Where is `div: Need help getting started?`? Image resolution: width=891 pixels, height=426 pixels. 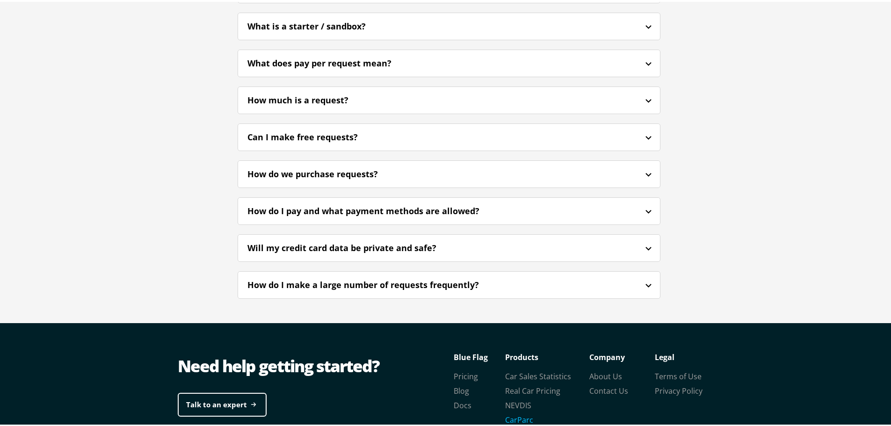
div: Need help getting started? is located at coordinates (313, 364).